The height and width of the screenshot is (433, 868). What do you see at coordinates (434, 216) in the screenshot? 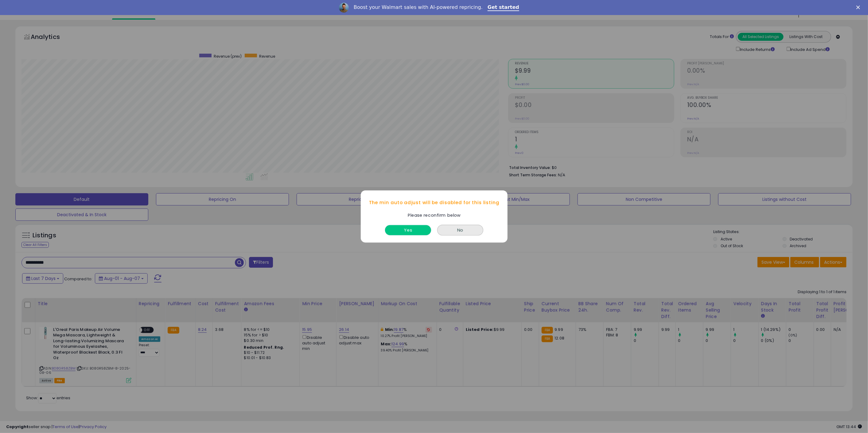
I see `div: Please reconfirm below` at bounding box center [434, 216].